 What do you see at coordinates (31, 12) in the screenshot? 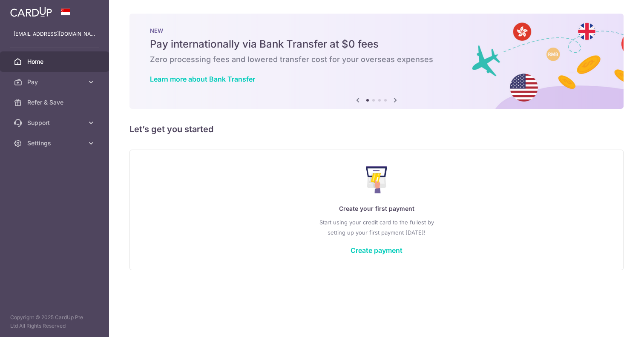
I see `img: CardUp` at bounding box center [31, 12].